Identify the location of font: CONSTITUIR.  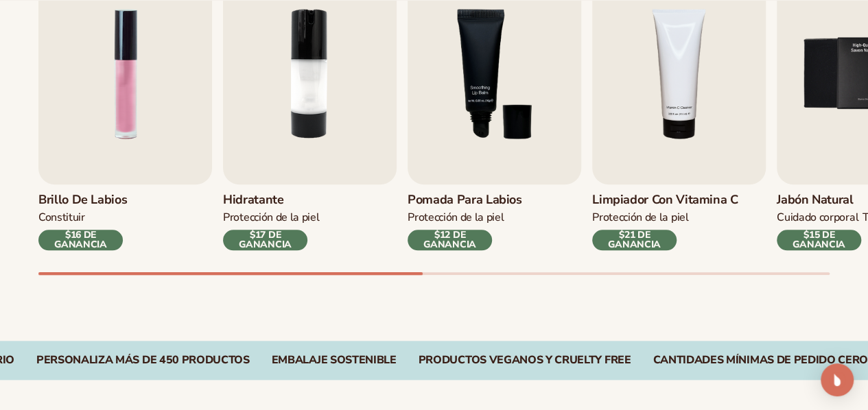
(62, 217).